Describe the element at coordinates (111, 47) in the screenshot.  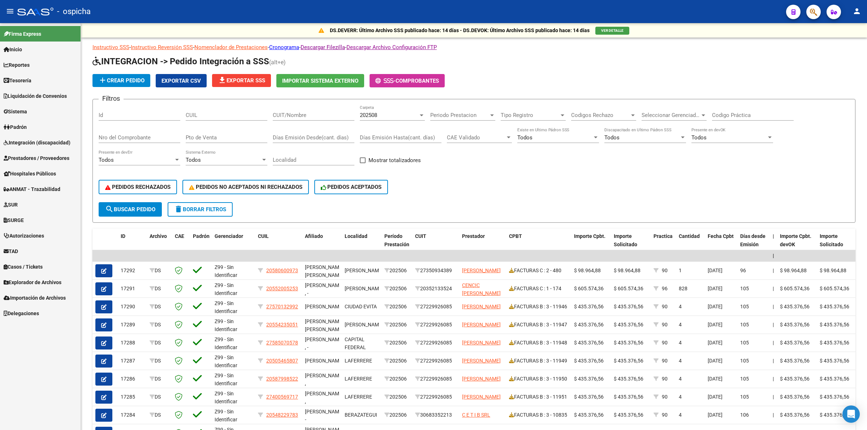
I see `a: Instructivo SSS` at that location.